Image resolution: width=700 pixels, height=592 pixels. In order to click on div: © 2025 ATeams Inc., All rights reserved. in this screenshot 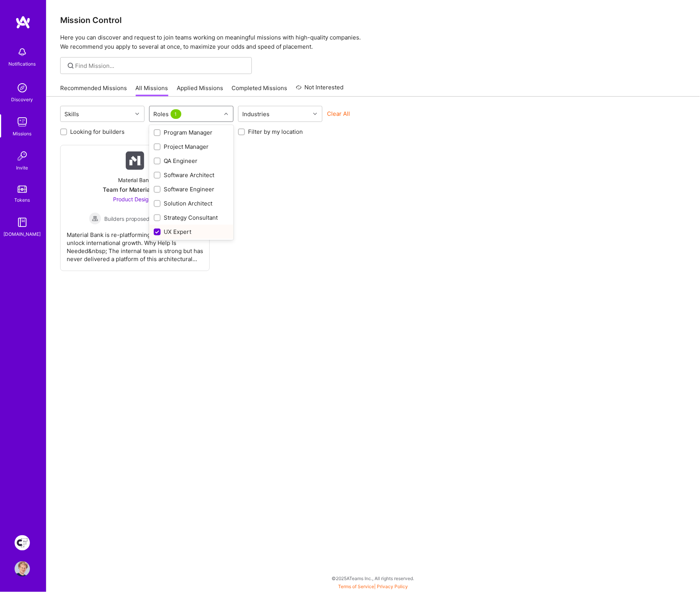, I will do `click(373, 578)`.